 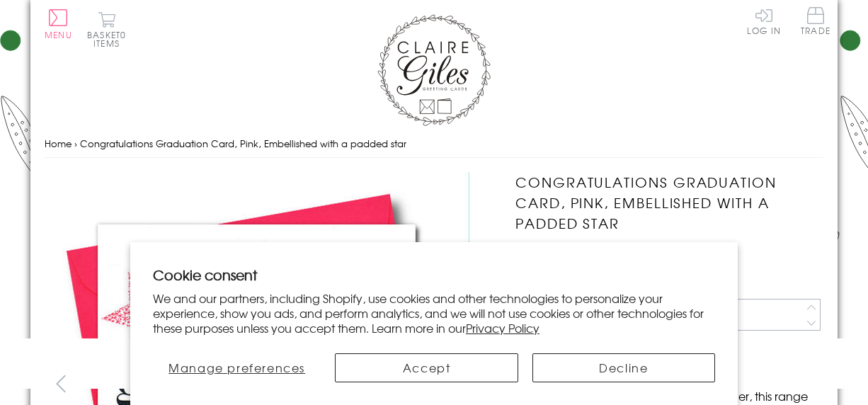 I want to click on span: 0 items, so click(x=109, y=39).